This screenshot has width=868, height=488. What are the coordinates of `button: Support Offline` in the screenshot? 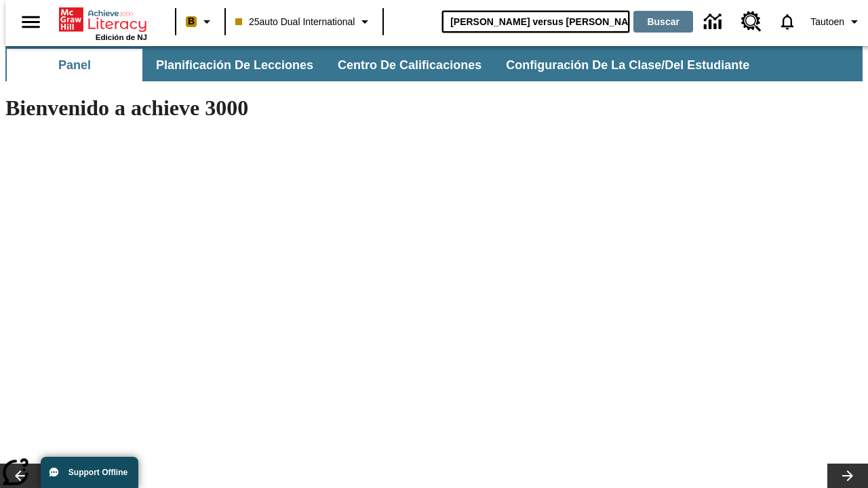 It's located at (89, 472).